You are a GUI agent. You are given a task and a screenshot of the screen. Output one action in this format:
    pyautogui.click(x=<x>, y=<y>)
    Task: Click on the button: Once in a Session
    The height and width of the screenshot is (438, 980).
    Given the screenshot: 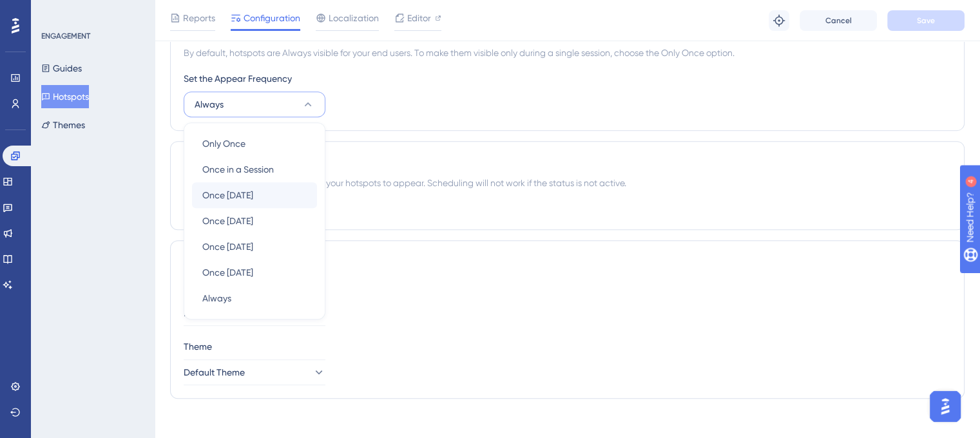 What is the action you would take?
    pyautogui.click(x=254, y=169)
    